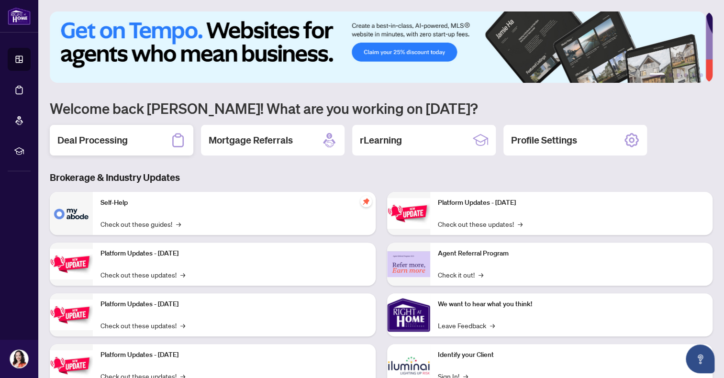 The width and height of the screenshot is (724, 378). What do you see at coordinates (685, 75) in the screenshot?
I see `button: 4` at bounding box center [685, 75].